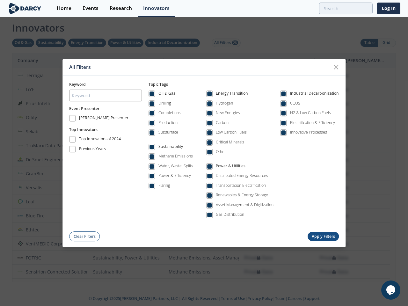 The width and height of the screenshot is (408, 306). Describe the element at coordinates (230, 215) in the screenshot. I see `div: Gas Distribution` at that location.